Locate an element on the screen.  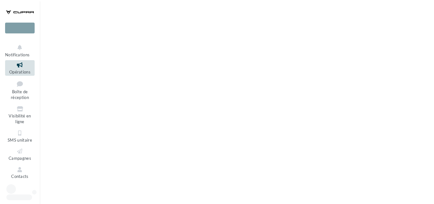
span: Boîte de réception is located at coordinates (20, 94).